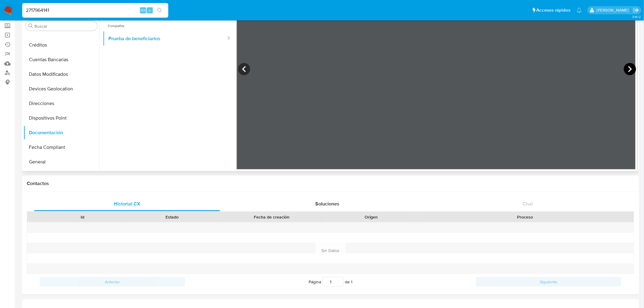 The width and height of the screenshot is (644, 308). Describe the element at coordinates (525, 217) in the screenshot. I see `div: Proceso` at that location.